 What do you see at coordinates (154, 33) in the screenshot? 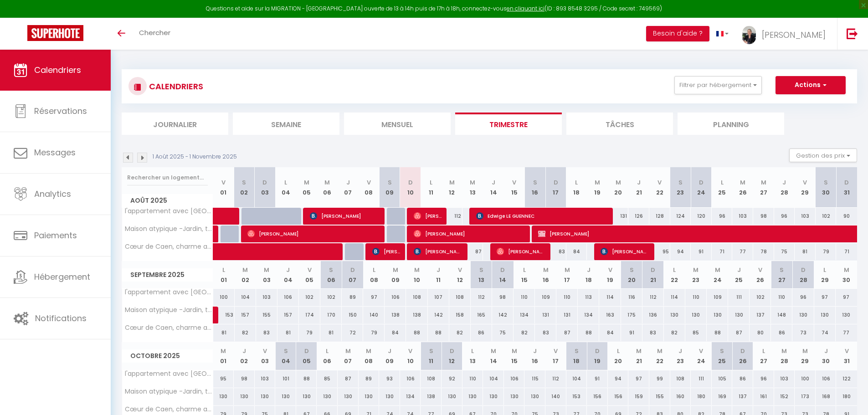
I see `span: Chercher` at bounding box center [154, 33].